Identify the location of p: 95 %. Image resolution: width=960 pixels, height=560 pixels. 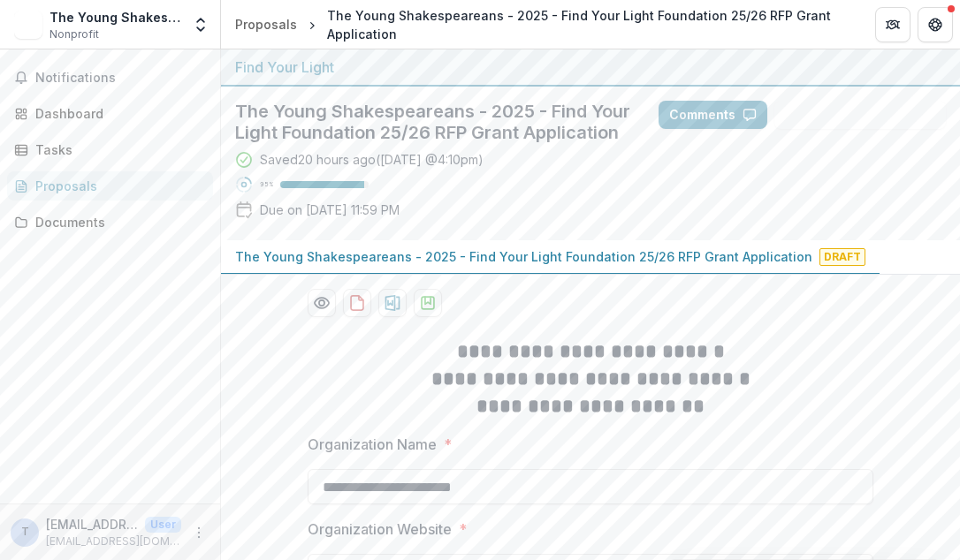
(266, 185).